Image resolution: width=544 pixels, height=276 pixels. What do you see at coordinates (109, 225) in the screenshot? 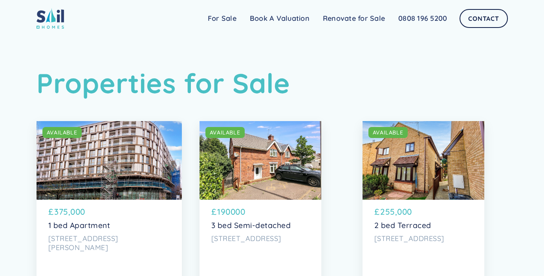
I see `p: 1 bed Apartment` at bounding box center [109, 225].